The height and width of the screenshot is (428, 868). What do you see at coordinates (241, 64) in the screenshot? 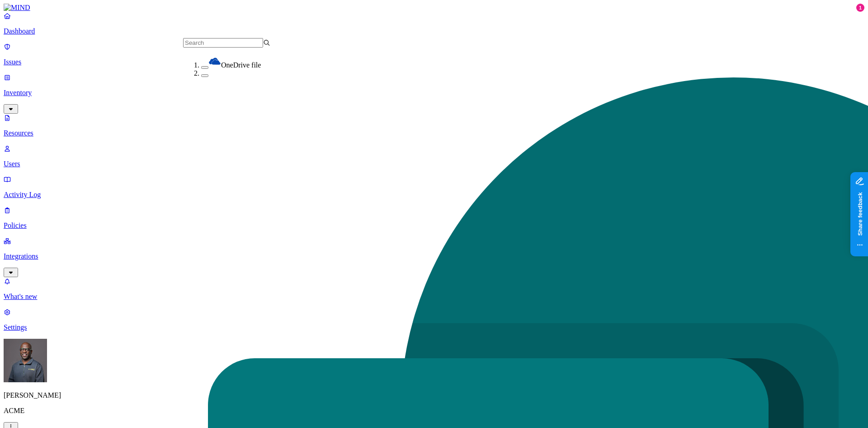
I see `span: OneDrive file` at bounding box center [241, 64].